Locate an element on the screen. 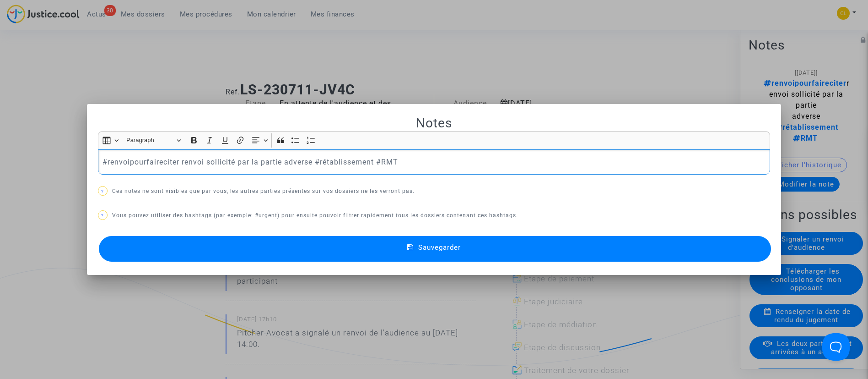 The height and width of the screenshot is (379, 868). p: Ces notes ne sont visibles que par vous, les autres parties présentes sur vos dossiers ne les ver... is located at coordinates (434, 191).